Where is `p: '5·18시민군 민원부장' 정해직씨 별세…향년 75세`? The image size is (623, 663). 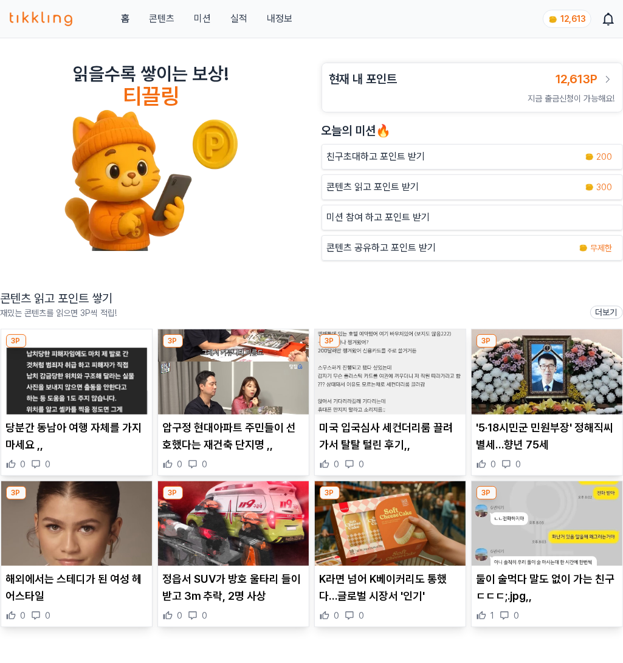 p: '5·18시민군 민원부장' 정해직씨 별세…향년 75세 is located at coordinates (547, 436).